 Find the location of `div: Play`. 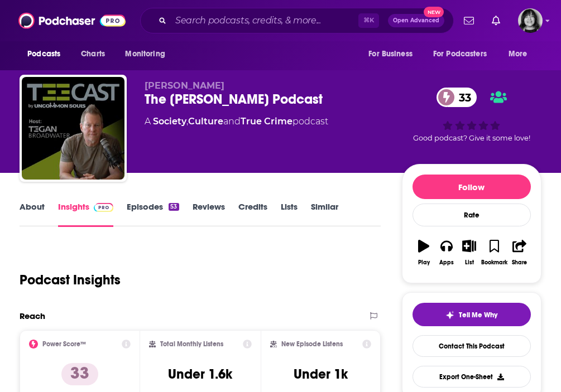

div: Play is located at coordinates (423, 263).